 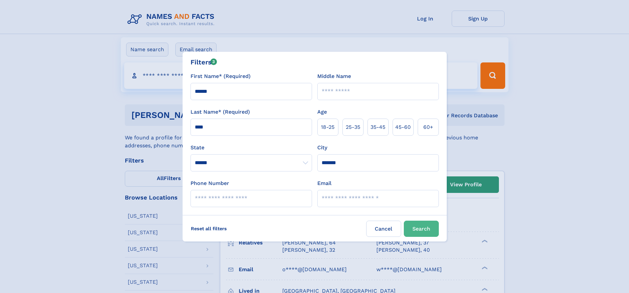 I want to click on button: Search, so click(x=421, y=228).